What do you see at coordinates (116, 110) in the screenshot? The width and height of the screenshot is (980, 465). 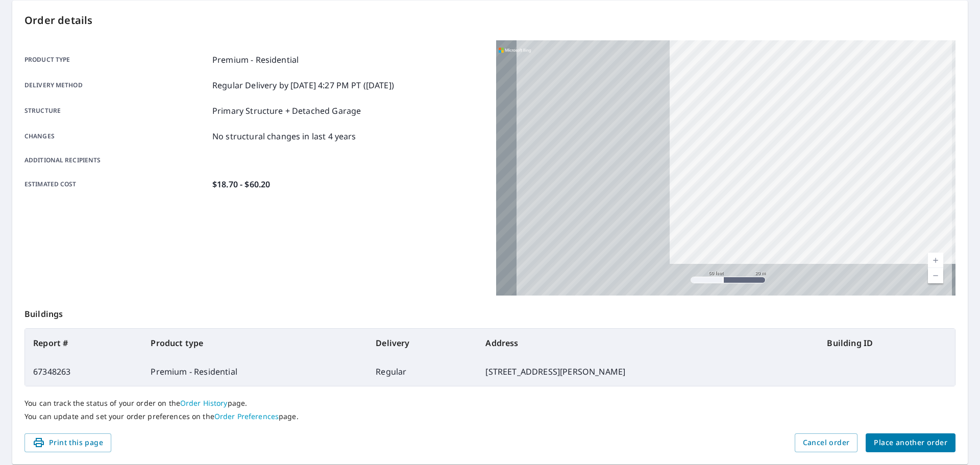 I see `p: Structure` at bounding box center [116, 110].